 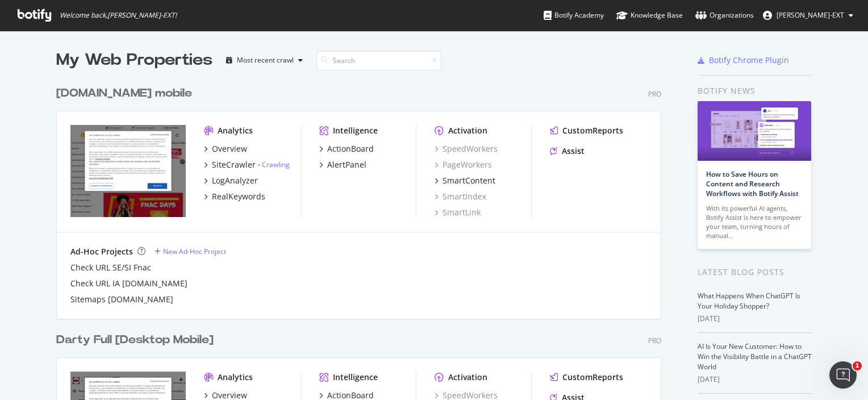 What do you see at coordinates (649, 15) in the screenshot?
I see `div: Knowledge Base` at bounding box center [649, 15].